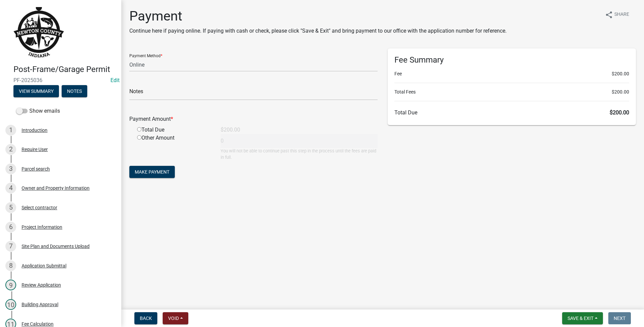 Image resolution: width=644 pixels, height=327 pixels. What do you see at coordinates (619, 318) in the screenshot?
I see `button: Next` at bounding box center [619, 318].